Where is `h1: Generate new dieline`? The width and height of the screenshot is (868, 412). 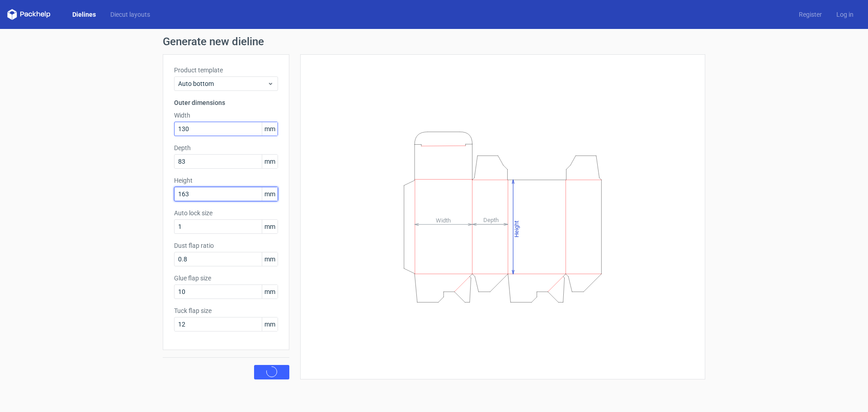 h1: Generate new dieline is located at coordinates (434, 42).